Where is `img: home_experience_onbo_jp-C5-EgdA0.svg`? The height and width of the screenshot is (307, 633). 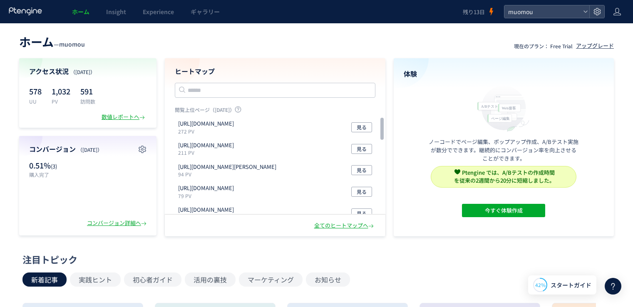 img: home_experience_onbo_jp-C5-EgdA0.svg is located at coordinates (504, 108).